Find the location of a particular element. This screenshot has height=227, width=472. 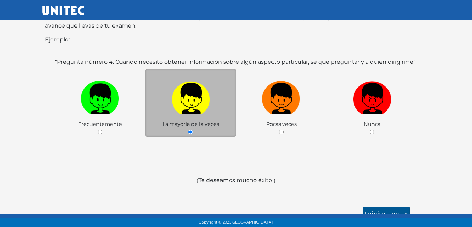

img: UNITEC is located at coordinates (63, 10).